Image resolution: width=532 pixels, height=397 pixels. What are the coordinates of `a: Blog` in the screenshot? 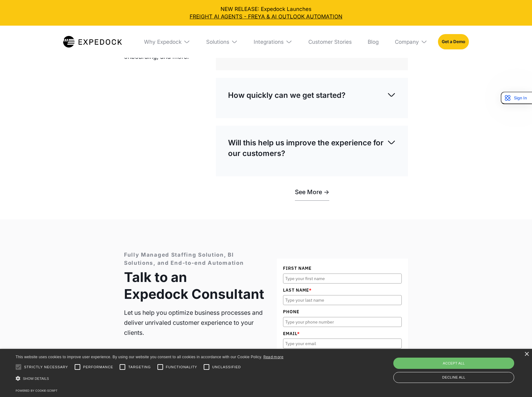 It's located at (373, 41).